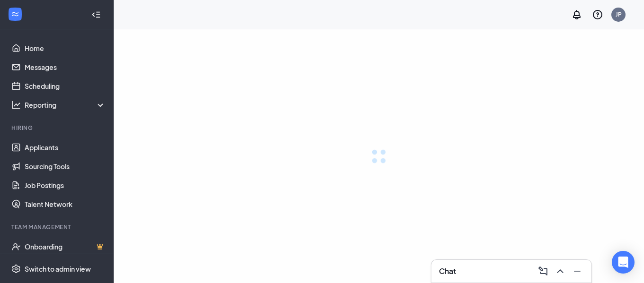 This screenshot has height=283, width=644. I want to click on button: ComposeMessage, so click(542, 271).